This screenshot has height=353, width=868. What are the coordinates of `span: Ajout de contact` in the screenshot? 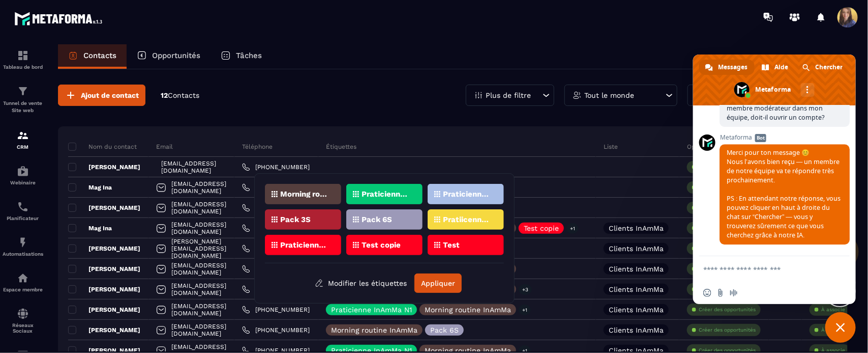 It's located at (110, 95).